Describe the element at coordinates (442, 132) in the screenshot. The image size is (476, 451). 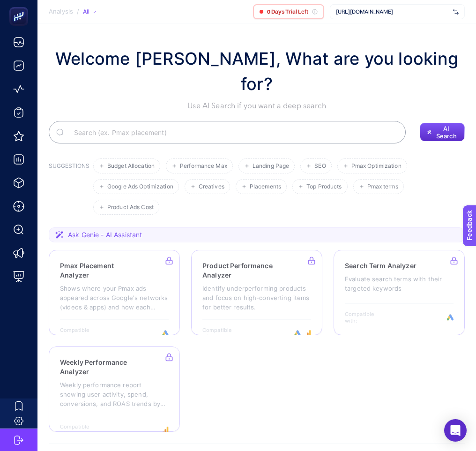
I see `button: AI Search` at that location.